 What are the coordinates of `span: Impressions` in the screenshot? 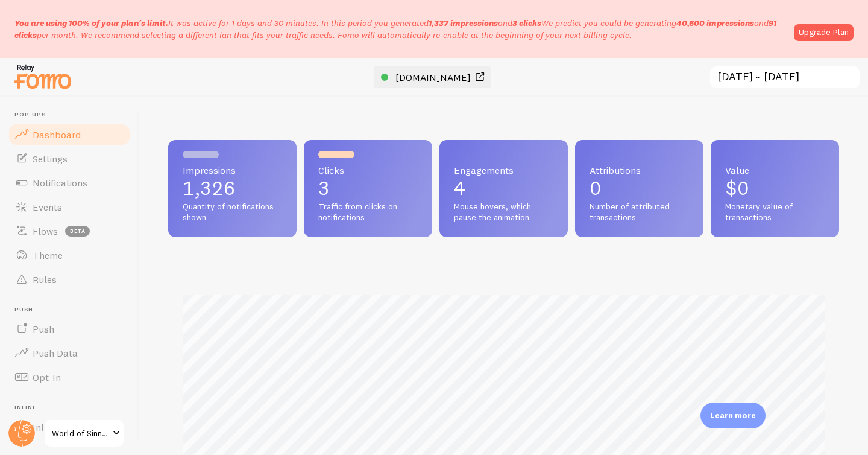 It's located at (232, 170).